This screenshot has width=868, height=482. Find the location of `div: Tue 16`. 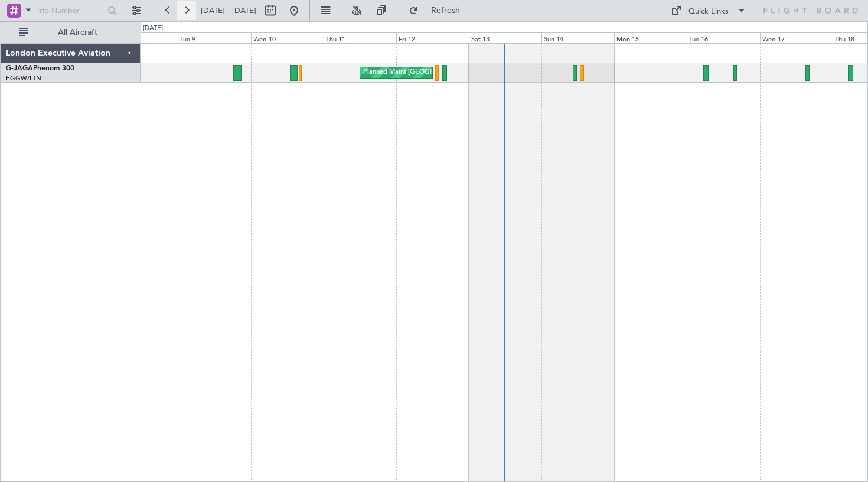

div: Tue 16 is located at coordinates (723, 38).